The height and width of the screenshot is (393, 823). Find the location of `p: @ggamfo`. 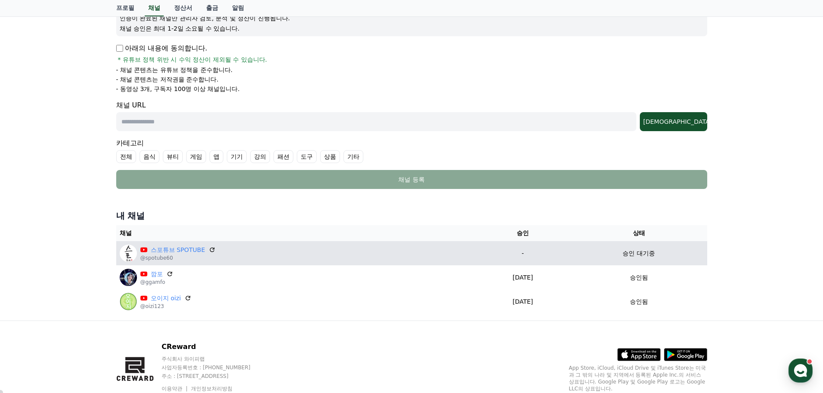

p: @ggamfo is located at coordinates (157, 282).